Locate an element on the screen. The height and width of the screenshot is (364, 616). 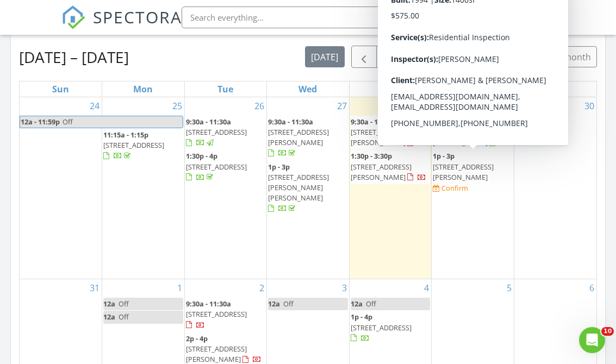
button: cal wk is located at coordinates (509, 56).